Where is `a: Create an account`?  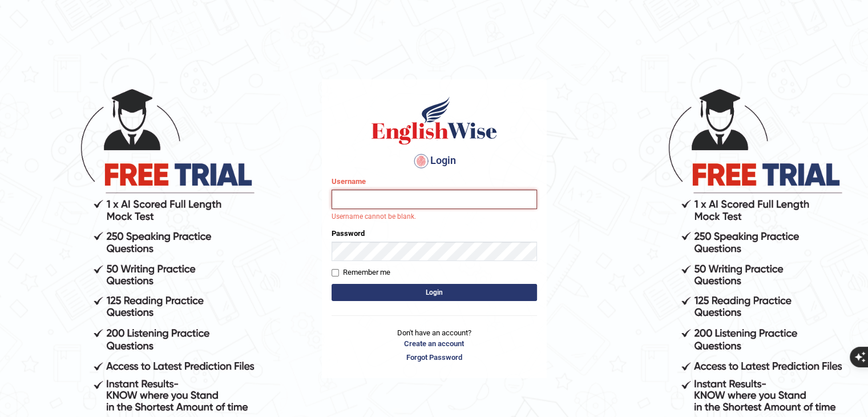 a: Create an account is located at coordinates (434, 343).